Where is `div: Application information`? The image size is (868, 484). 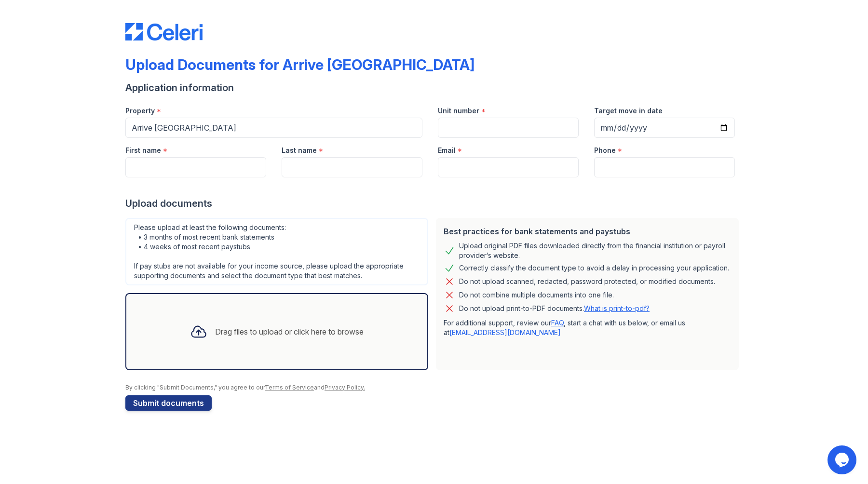 div: Application information is located at coordinates (434, 88).